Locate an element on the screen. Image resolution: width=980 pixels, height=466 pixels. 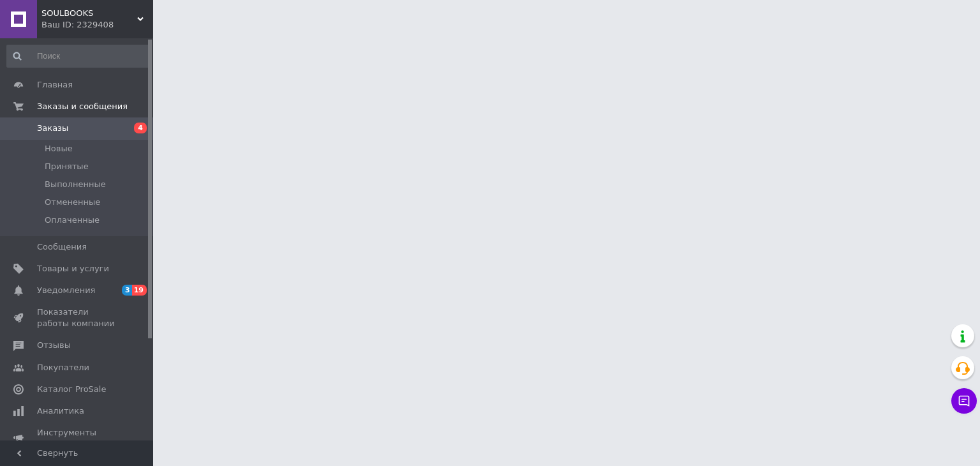
span: Каталог ProSale is located at coordinates (72, 390).